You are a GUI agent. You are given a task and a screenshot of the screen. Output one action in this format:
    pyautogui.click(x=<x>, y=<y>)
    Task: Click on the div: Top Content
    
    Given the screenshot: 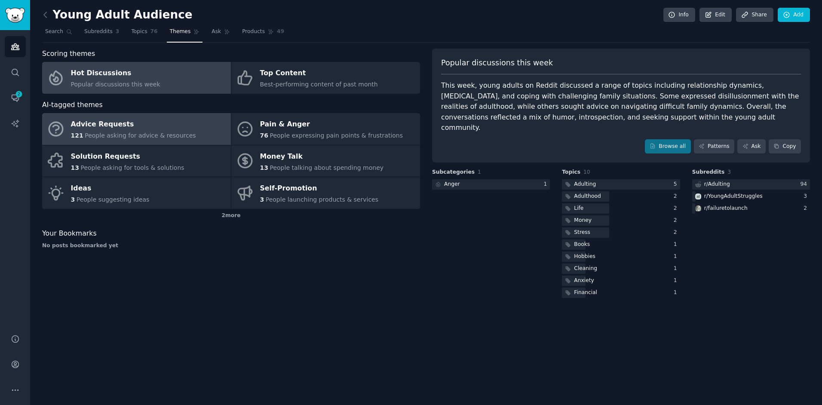 What is the action you would take?
    pyautogui.click(x=319, y=74)
    